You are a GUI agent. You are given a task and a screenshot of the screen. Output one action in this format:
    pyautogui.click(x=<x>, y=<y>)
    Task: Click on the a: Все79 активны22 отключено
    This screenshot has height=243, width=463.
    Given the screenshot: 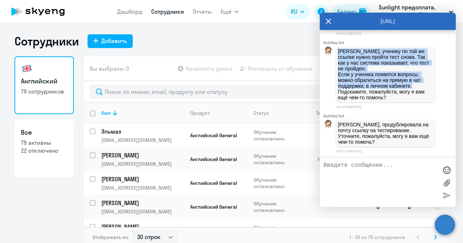 What is the action you would take?
    pyautogui.click(x=44, y=149)
    